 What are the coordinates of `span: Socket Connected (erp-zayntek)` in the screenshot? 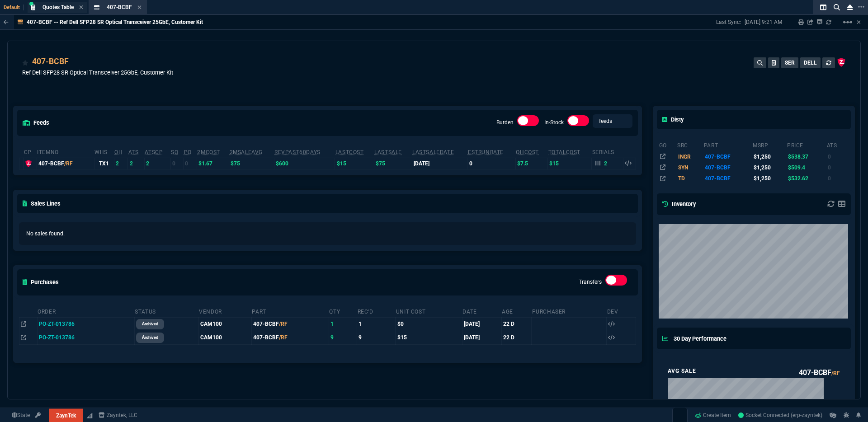 It's located at (779, 415).